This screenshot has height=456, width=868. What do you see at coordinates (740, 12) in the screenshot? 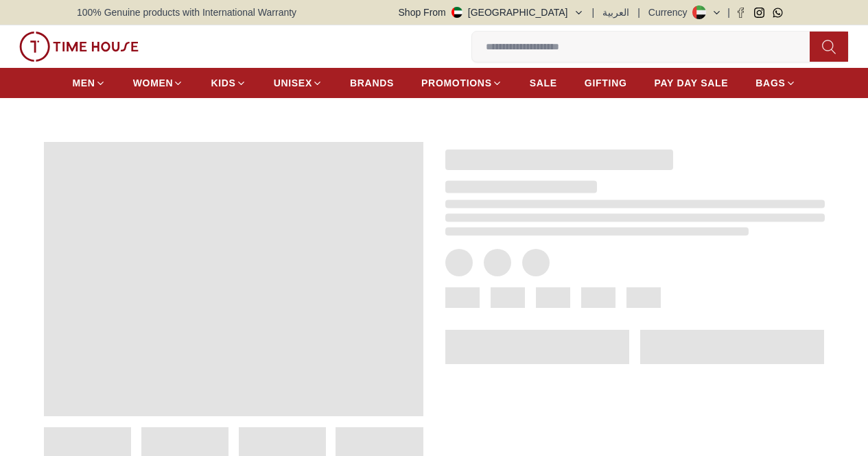
I see `a: Facebook` at bounding box center [740, 12].